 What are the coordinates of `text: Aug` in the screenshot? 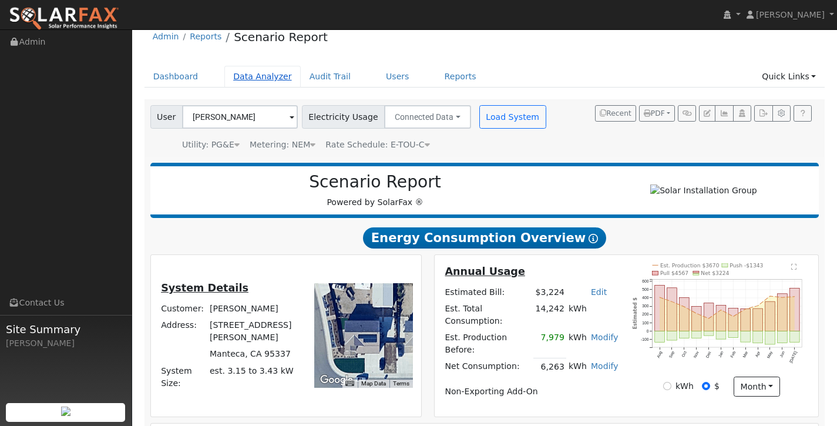 It's located at (660, 354).